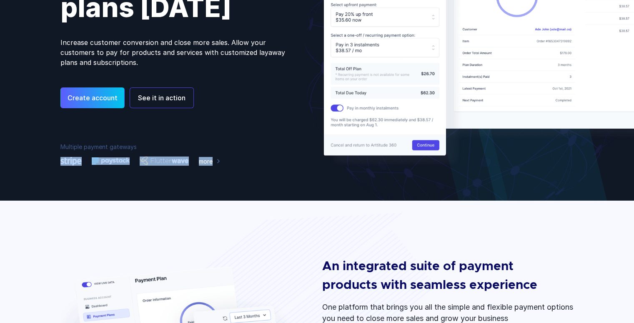 The width and height of the screenshot is (634, 323). What do you see at coordinates (162, 98) in the screenshot?
I see `button: See it in action` at bounding box center [162, 98].